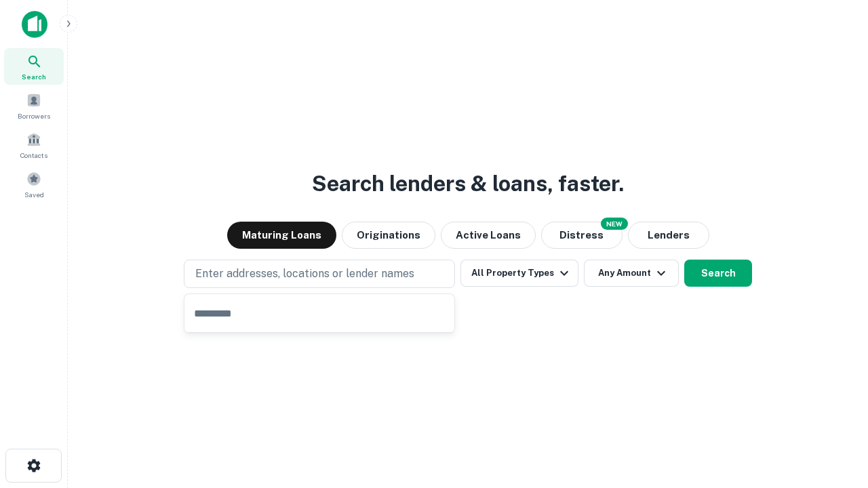 This screenshot has width=868, height=488. I want to click on div: Search, so click(34, 67).